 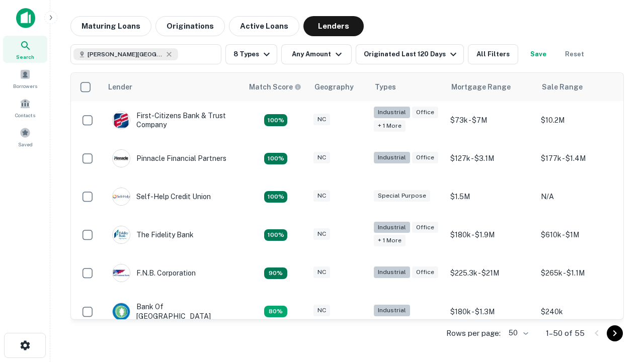 I want to click on td: $240k, so click(x=581, y=311).